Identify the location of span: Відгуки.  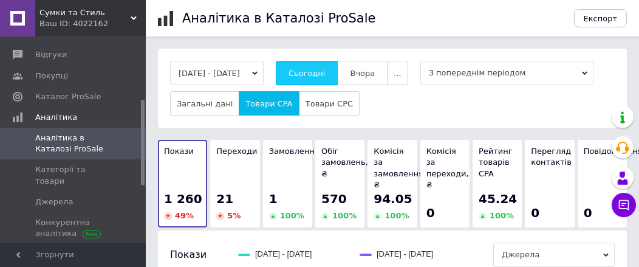
(51, 55).